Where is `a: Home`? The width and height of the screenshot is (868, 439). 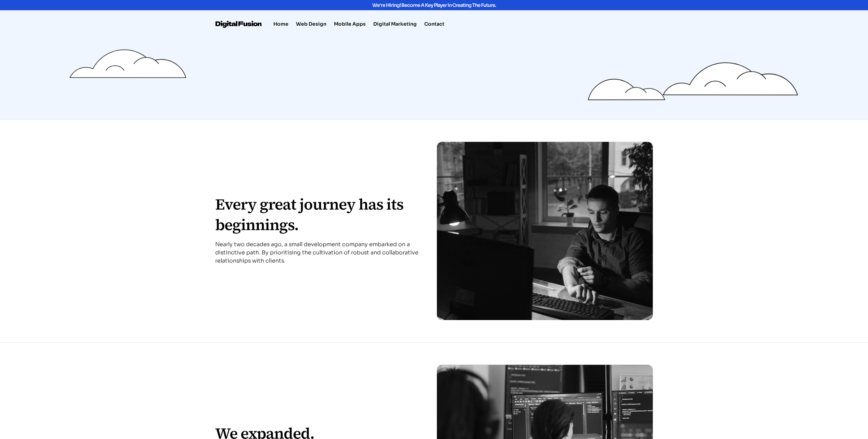 a: Home is located at coordinates (281, 24).